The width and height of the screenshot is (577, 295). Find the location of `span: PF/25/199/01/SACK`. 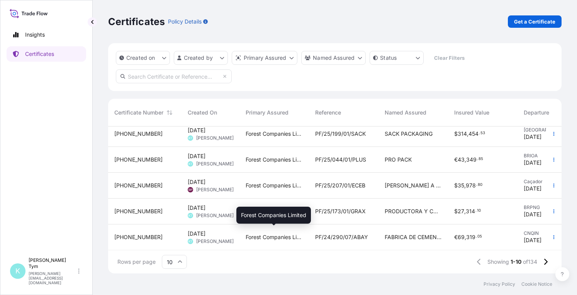

span: PF/25/199/01/SACK is located at coordinates (340, 134).